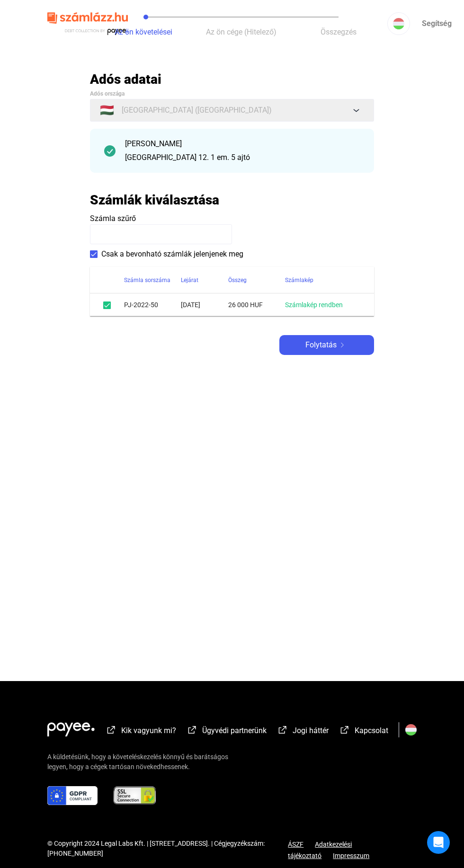 This screenshot has height=868, width=464. What do you see at coordinates (314, 305) in the screenshot?
I see `a: Számlakép rendben` at bounding box center [314, 305].